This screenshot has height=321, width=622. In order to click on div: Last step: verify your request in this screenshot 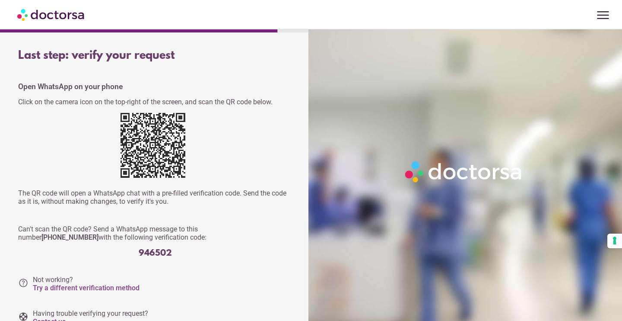, I will do `click(155, 56)`.